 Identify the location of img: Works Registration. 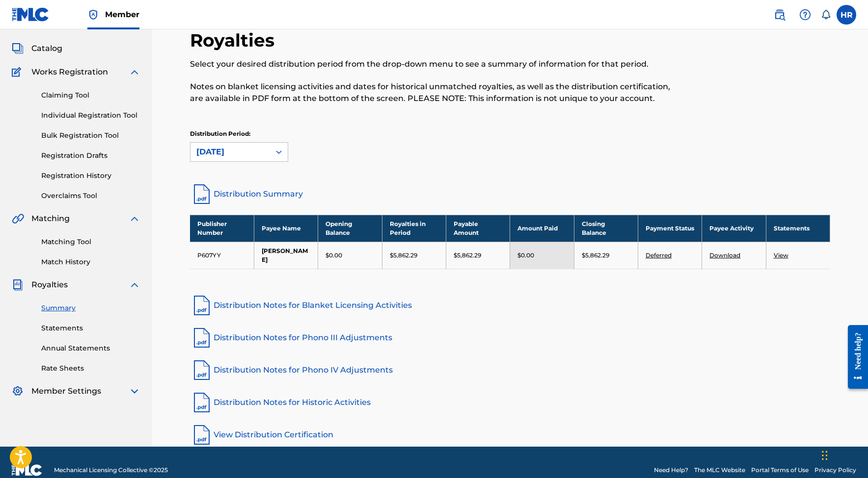
(18, 72).